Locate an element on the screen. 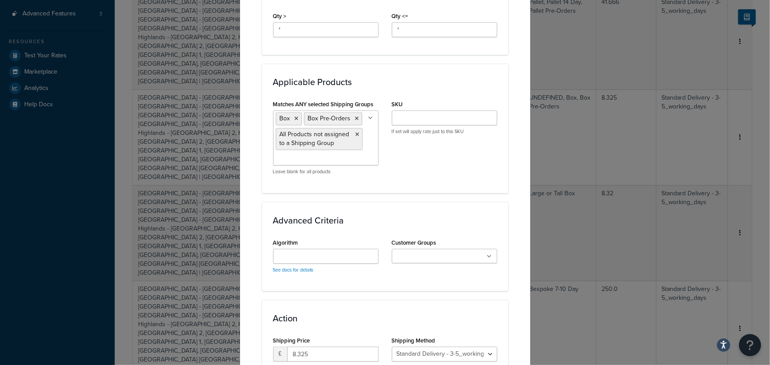 This screenshot has width=770, height=365. label: Shipping Price is located at coordinates (292, 341).